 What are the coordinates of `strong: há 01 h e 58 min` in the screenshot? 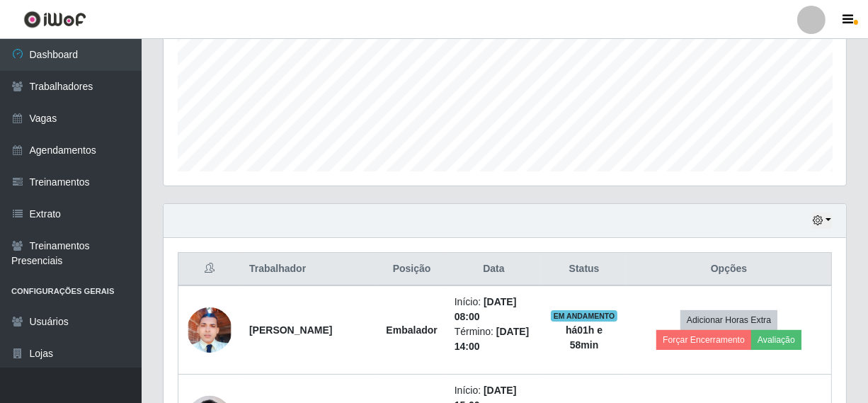 It's located at (584, 337).